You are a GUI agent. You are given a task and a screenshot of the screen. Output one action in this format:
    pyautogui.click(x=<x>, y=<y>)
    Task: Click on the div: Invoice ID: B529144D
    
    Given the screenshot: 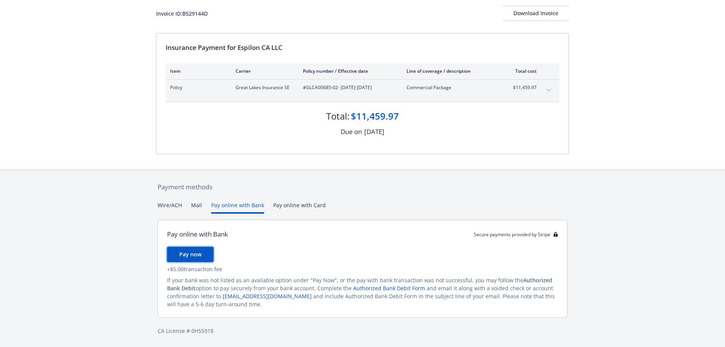 What is the action you would take?
    pyautogui.click(x=182, y=13)
    